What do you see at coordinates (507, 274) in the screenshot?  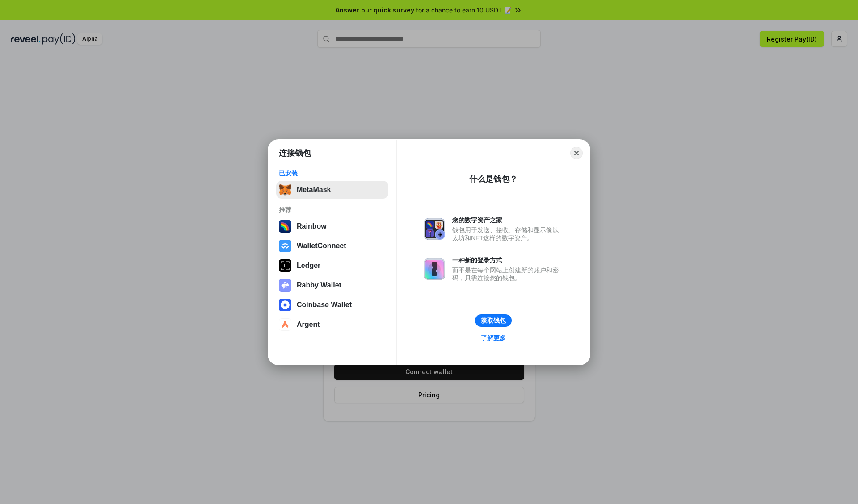 I see `div: 而不是在每个网站上创建新的账户和密码，只需连接您的钱包。` at bounding box center [507, 274].